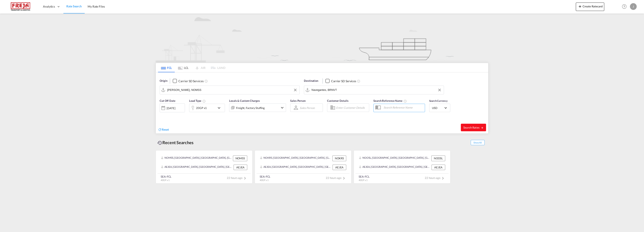 This screenshot has width=644, height=232. What do you see at coordinates (590, 7) in the screenshot?
I see `button: icon-plus 400-fgCreate Ratecard` at bounding box center [590, 7].